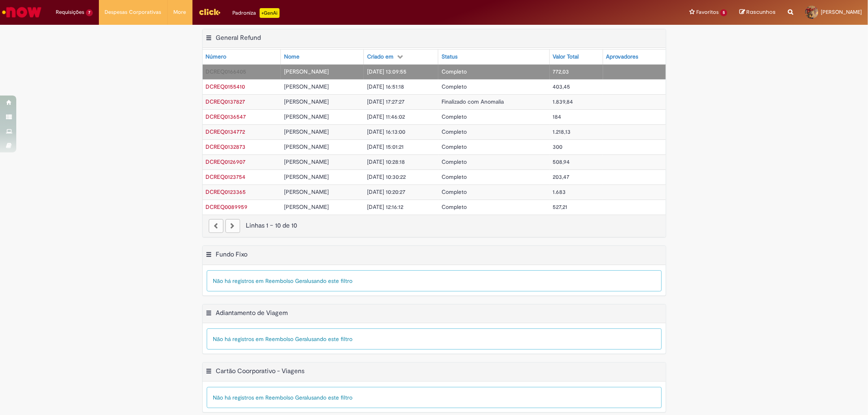  Describe the element at coordinates (380, 57) in the screenshot. I see `div: Criado em` at that location.